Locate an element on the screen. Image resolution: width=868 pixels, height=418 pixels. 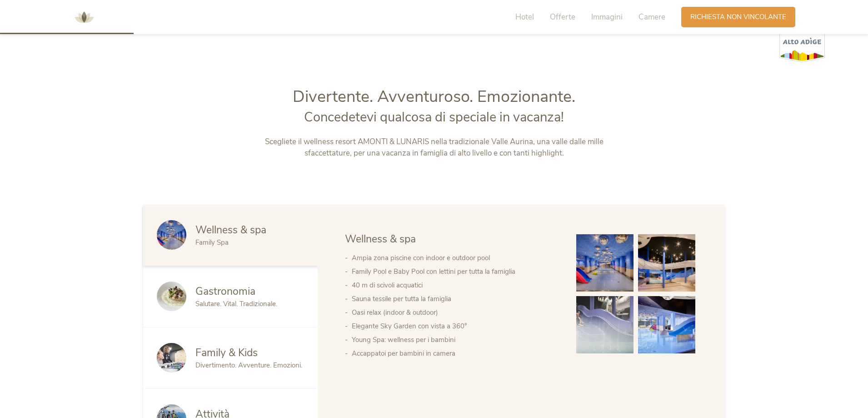
span: Gastronomia is located at coordinates (225, 291).